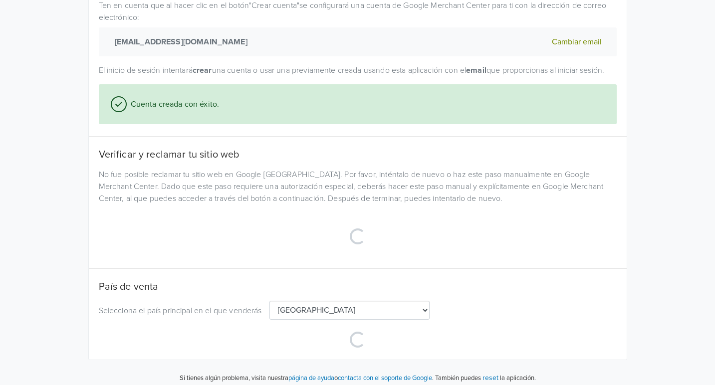 The height and width of the screenshot is (385, 715). Describe the element at coordinates (476, 70) in the screenshot. I see `strong: email` at that location.